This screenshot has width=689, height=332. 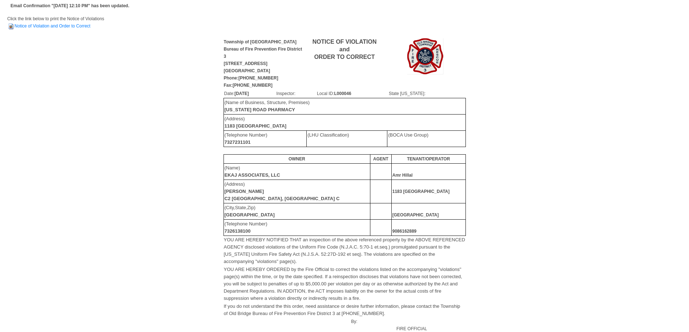 I want to click on b: OWNER, so click(x=297, y=159).